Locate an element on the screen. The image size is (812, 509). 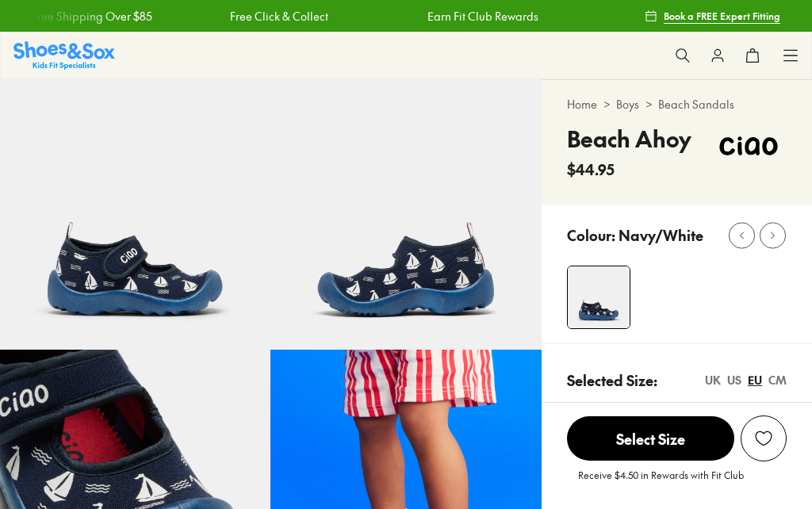
a: Home is located at coordinates (582, 104).